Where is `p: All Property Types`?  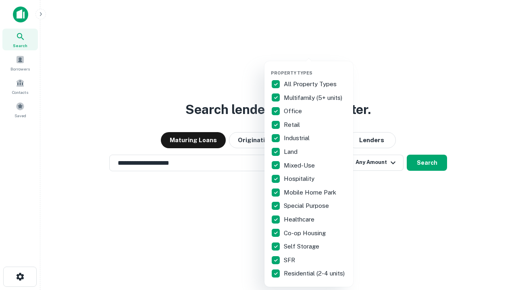 p: All Property Types is located at coordinates (311, 84).